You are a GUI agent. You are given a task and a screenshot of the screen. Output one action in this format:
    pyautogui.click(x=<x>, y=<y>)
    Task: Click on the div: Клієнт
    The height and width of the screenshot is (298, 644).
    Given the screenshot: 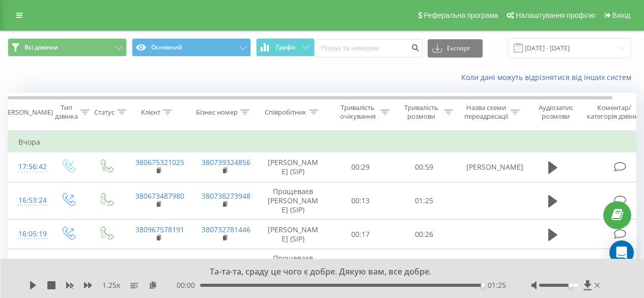 What is the action you would take?
    pyautogui.click(x=150, y=112)
    